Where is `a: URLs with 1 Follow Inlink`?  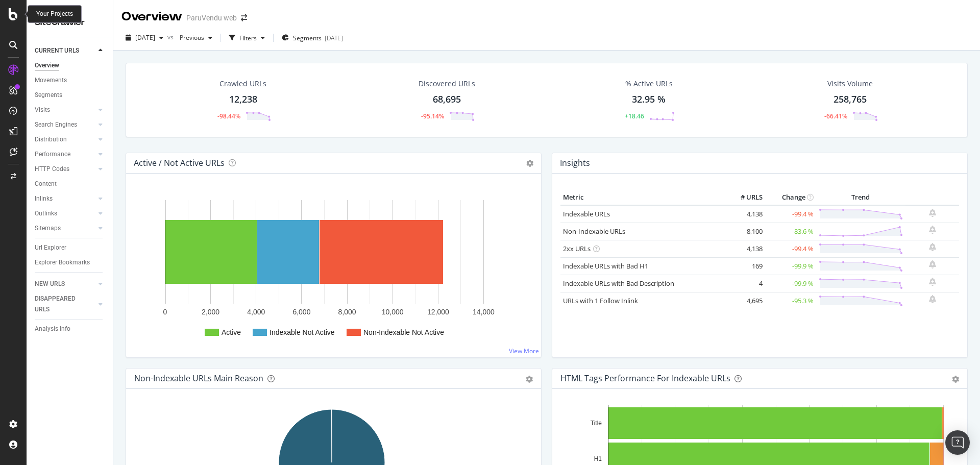 a: URLs with 1 Follow Inlink is located at coordinates (600, 300).